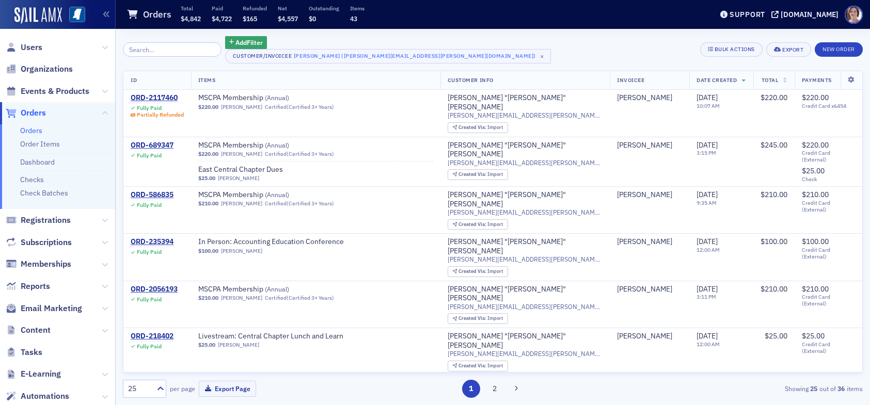 The height and width of the screenshot is (405, 870). I want to click on span: $0, so click(312, 19).